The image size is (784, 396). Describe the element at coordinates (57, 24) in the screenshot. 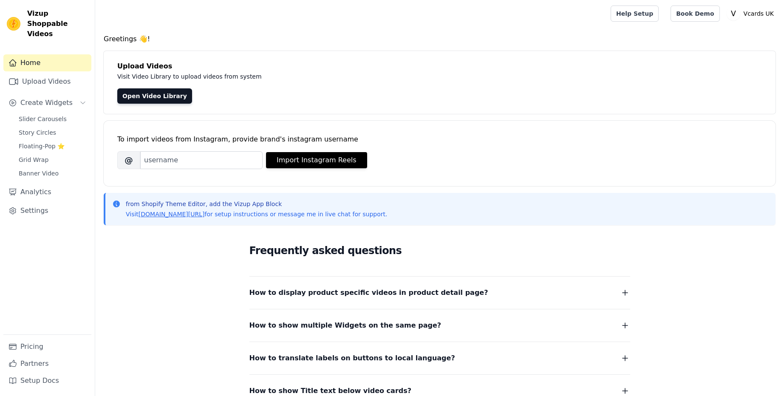

I see `span: Vizup Shoppable Videos` at that location.